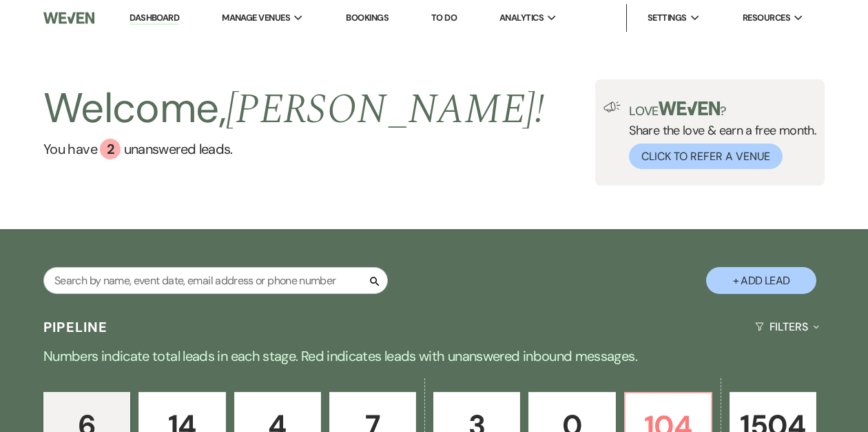 The image size is (868, 432). I want to click on a: Bookings, so click(367, 17).